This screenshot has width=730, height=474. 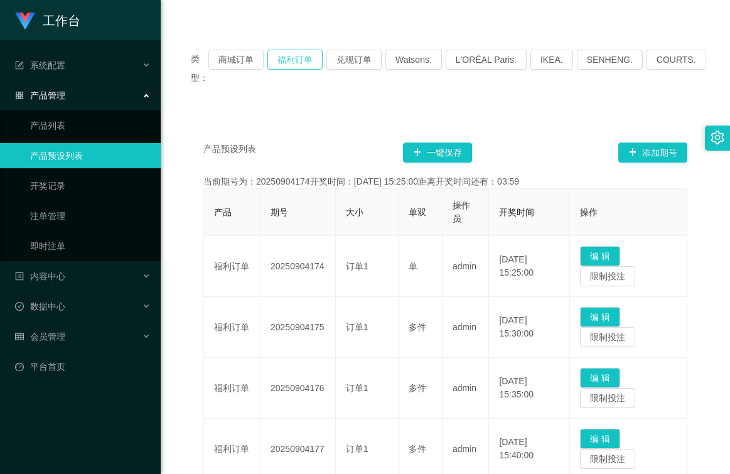 What do you see at coordinates (25, 21) in the screenshot?
I see `img: logo.9652507e.png` at bounding box center [25, 21].